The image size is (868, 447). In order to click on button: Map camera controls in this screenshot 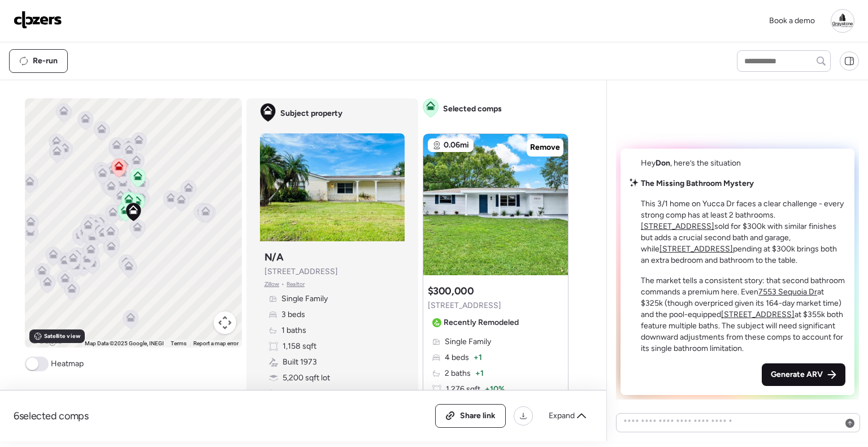, I will do `click(225, 322)`.